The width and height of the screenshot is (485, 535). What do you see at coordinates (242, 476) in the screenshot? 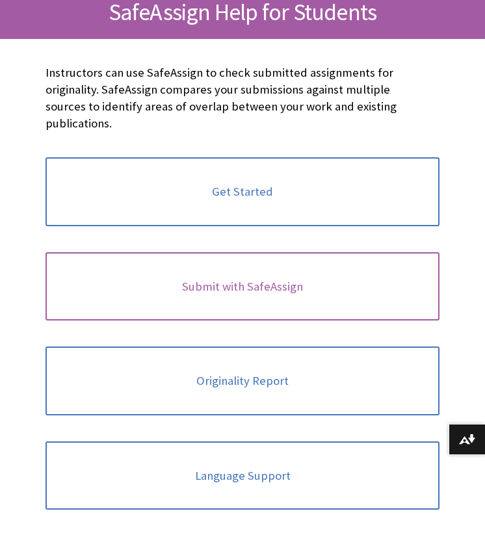
I see `a: Language Support` at bounding box center [242, 476].